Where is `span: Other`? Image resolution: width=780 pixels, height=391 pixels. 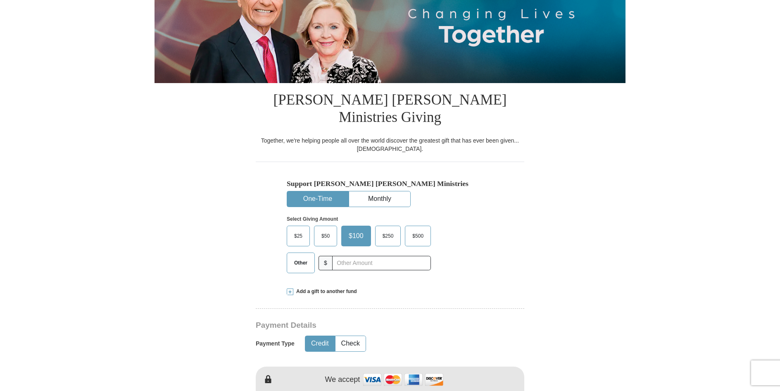 span: Other is located at coordinates (301, 263).